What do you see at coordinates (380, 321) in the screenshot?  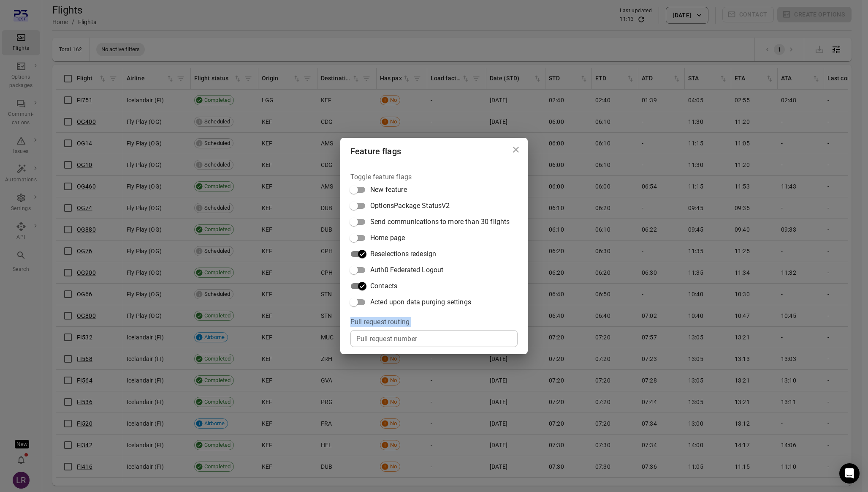 I see `legend: Pull request routing` at bounding box center [380, 321].